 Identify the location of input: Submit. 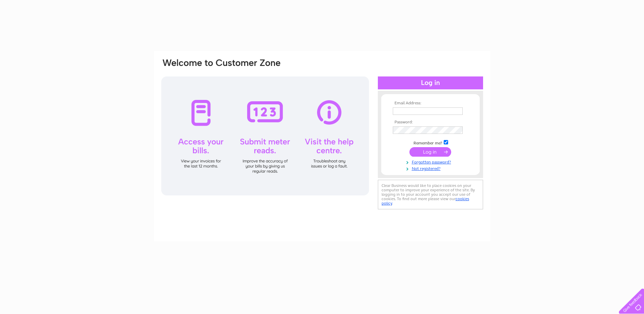
(430, 152).